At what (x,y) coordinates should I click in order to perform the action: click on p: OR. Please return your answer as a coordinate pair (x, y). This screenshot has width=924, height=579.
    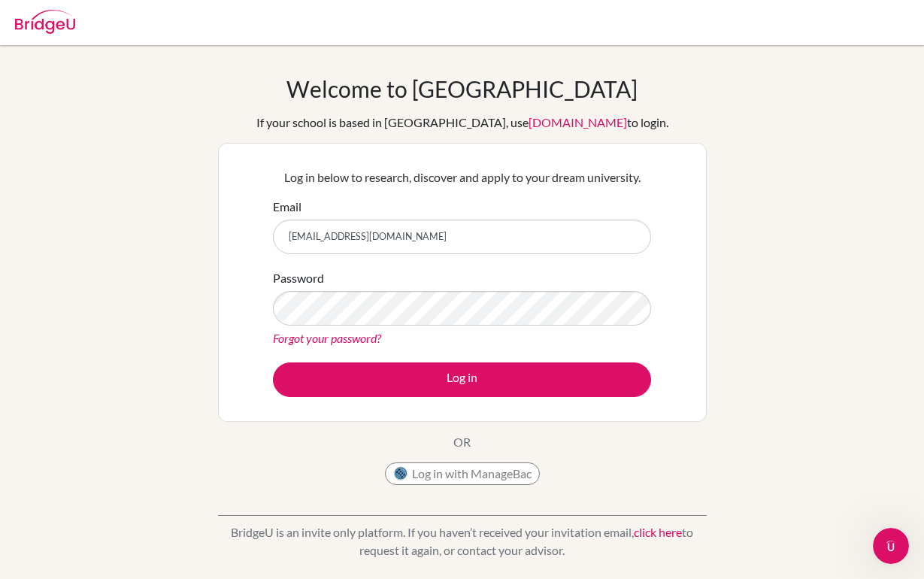
    Looking at the image, I should click on (462, 443).